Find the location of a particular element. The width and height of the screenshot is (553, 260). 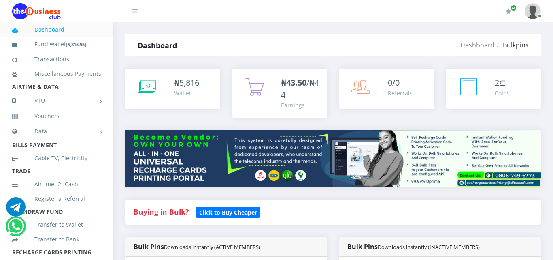

div: Referrals is located at coordinates (400, 93).